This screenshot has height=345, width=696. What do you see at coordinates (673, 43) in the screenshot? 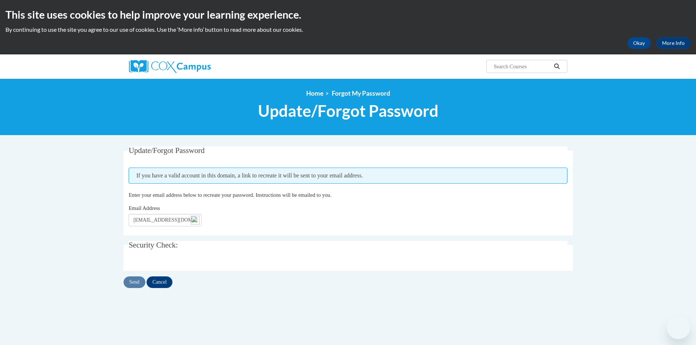
I see `a: More Info` at bounding box center [673, 43].